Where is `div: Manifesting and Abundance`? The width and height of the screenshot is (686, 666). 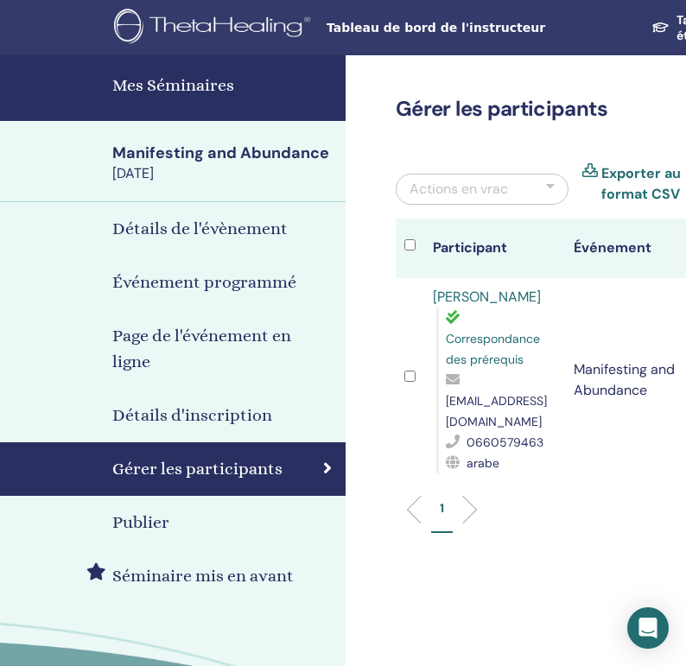
div: Manifesting and Abundance is located at coordinates (224, 153).